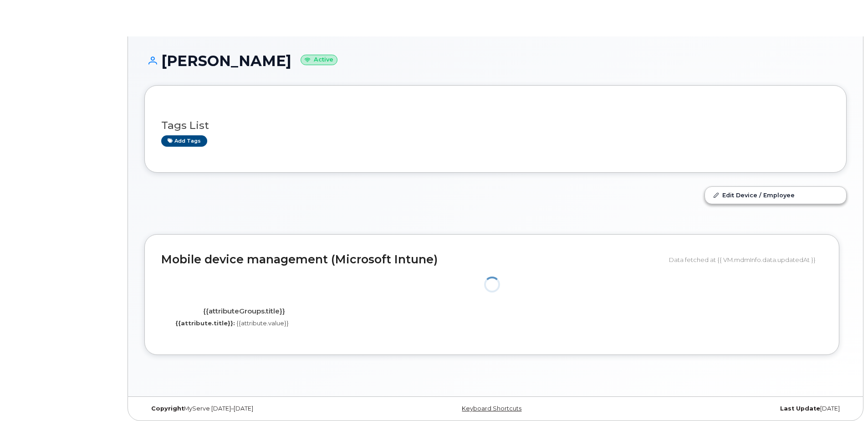 The width and height of the screenshot is (868, 421). I want to click on h4: {{attributeGroups.title}}, so click(244, 311).